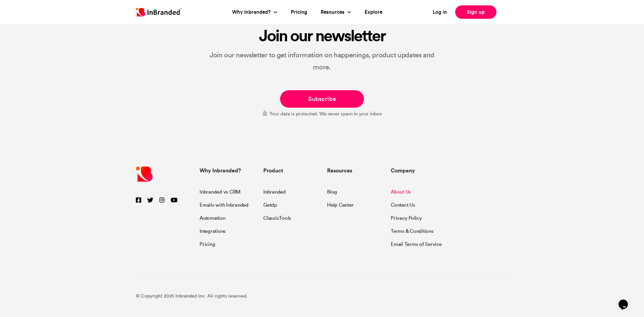 Image resolution: width=644 pixels, height=317 pixels. I want to click on a: Explore, so click(373, 12).